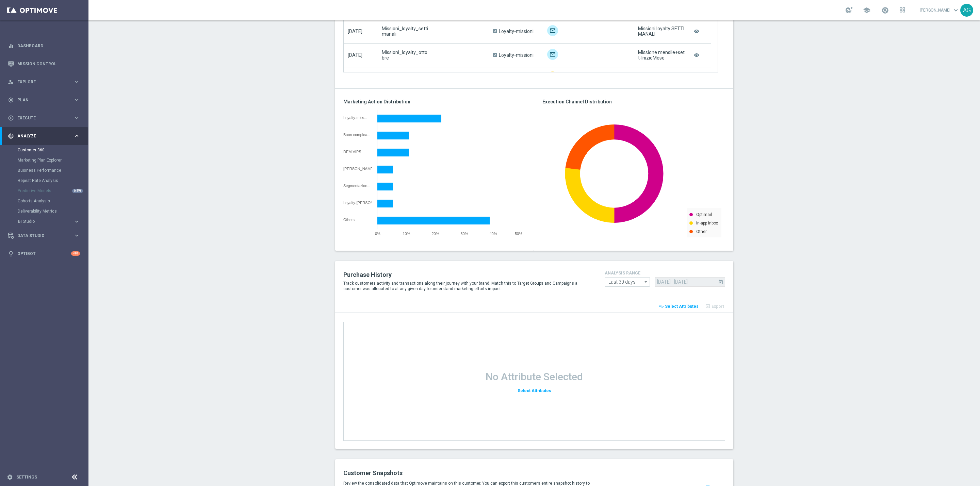 This screenshot has width=980, height=486. Describe the element at coordinates (10, 477) in the screenshot. I see `i: settings` at that location.